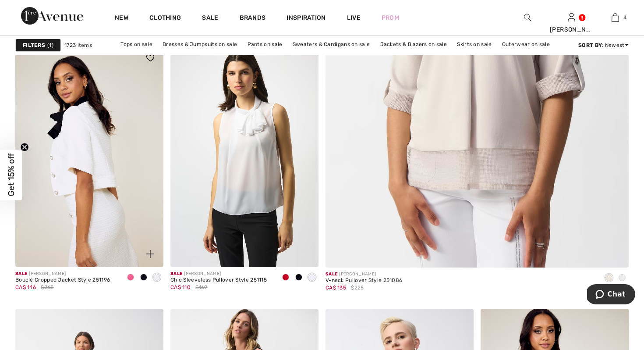 Image resolution: width=644 pixels, height=350 pixels. What do you see at coordinates (306, 18) in the screenshot?
I see `span: Inspiration` at bounding box center [306, 18].